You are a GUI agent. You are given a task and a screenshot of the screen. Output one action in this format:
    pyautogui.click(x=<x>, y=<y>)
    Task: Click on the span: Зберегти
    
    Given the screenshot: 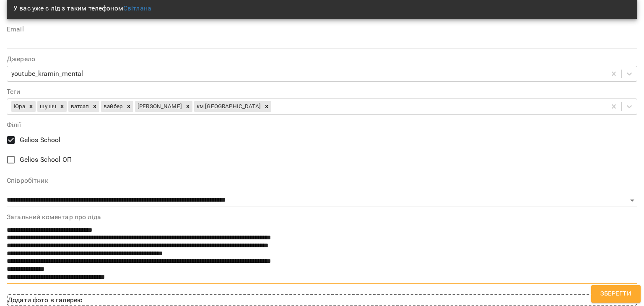 What is the action you would take?
    pyautogui.click(x=616, y=294)
    